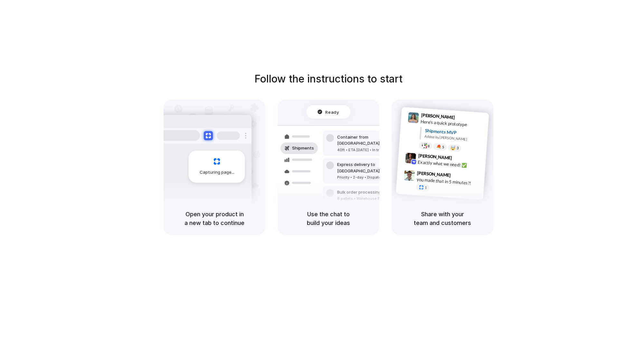 The width and height of the screenshot is (644, 340). I want to click on span: 3, so click(457, 148).